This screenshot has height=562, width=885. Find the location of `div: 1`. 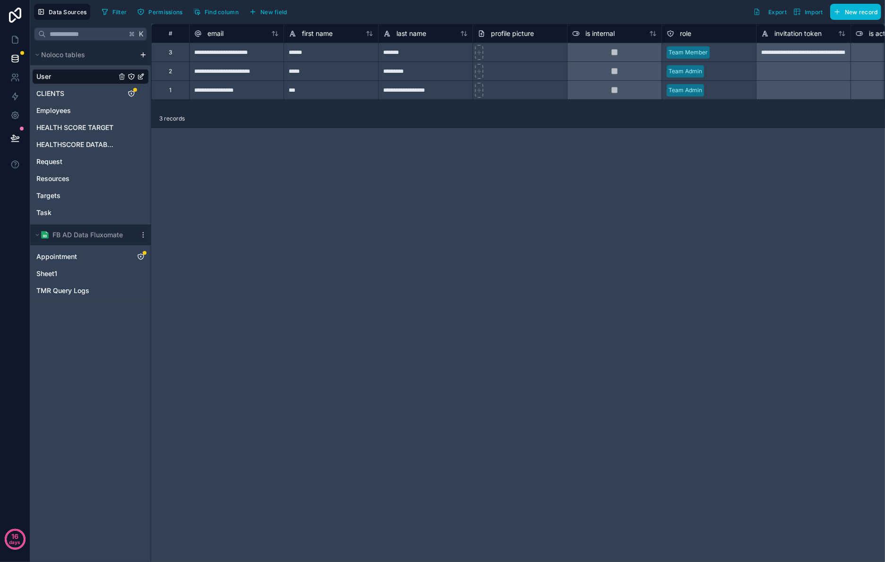

div: 1 is located at coordinates (170, 90).